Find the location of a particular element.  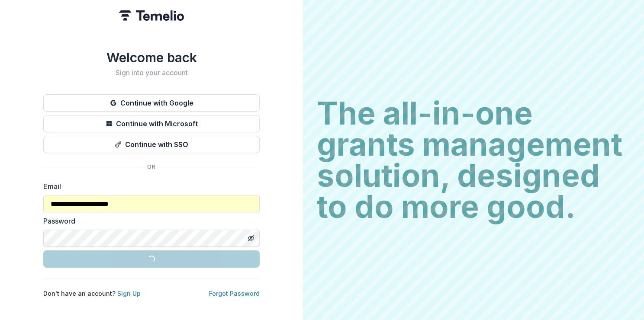

h2: Sign into your account is located at coordinates (151, 73).